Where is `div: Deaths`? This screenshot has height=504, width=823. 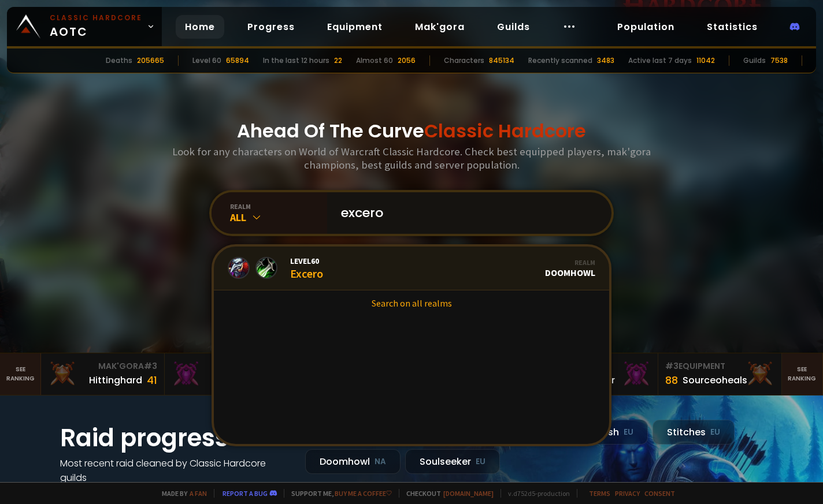 div: Deaths is located at coordinates (119, 61).